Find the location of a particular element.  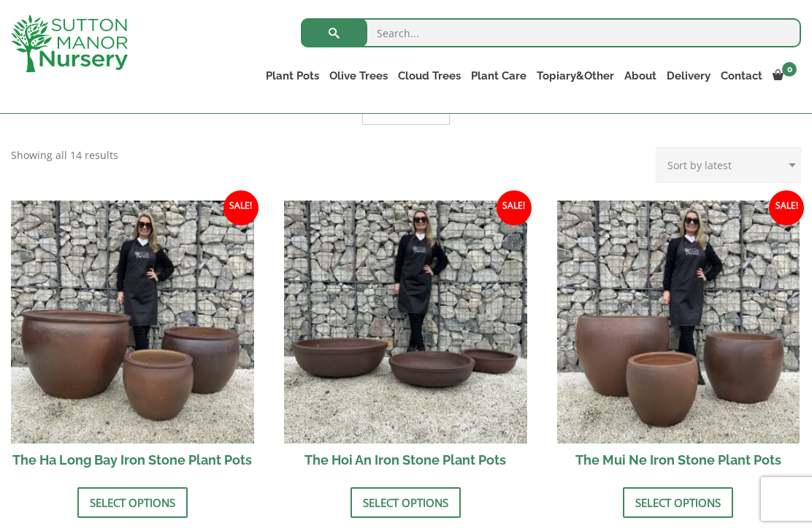

span: 0 is located at coordinates (789, 70).